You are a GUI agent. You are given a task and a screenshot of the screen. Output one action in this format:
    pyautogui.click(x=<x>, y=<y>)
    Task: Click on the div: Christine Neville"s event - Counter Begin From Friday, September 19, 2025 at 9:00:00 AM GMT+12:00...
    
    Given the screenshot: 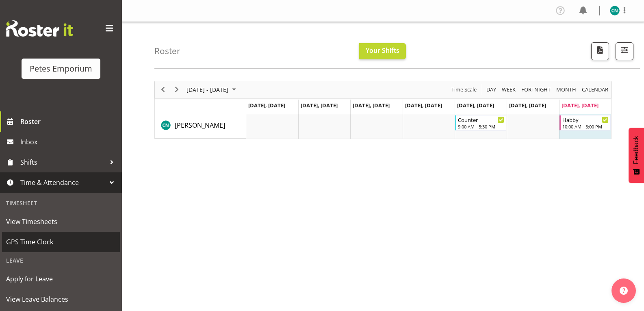 What is the action you would take?
    pyautogui.click(x=481, y=123)
    